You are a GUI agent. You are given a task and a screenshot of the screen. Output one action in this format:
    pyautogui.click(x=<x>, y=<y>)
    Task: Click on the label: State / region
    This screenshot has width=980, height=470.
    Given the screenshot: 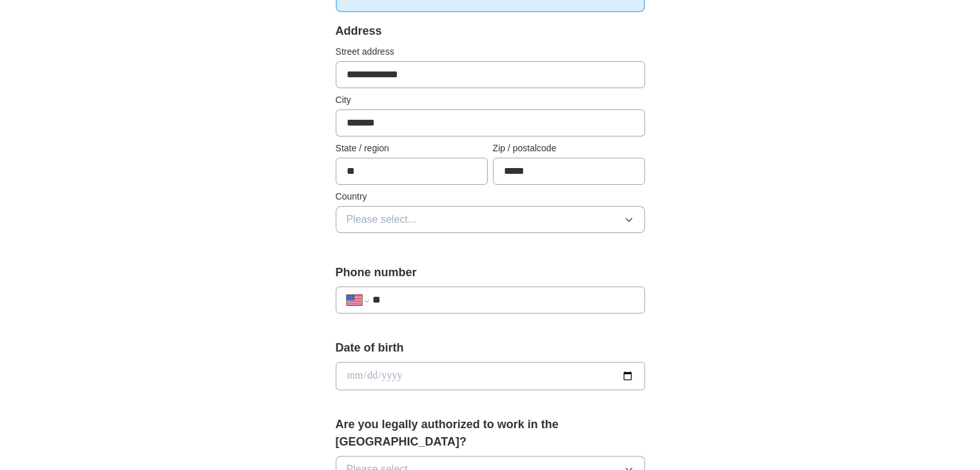 What is the action you would take?
    pyautogui.click(x=411, y=148)
    